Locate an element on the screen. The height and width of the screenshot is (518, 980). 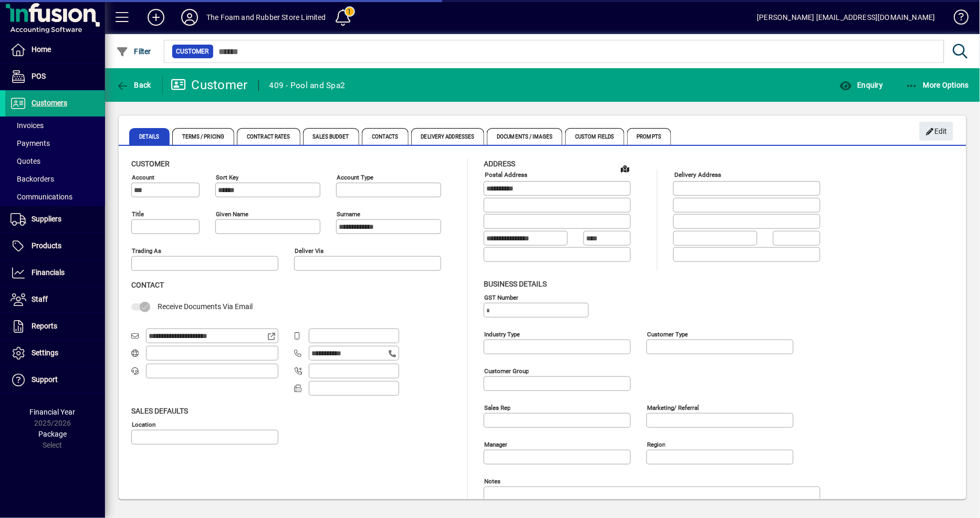
span: Prompts is located at coordinates (649, 137).